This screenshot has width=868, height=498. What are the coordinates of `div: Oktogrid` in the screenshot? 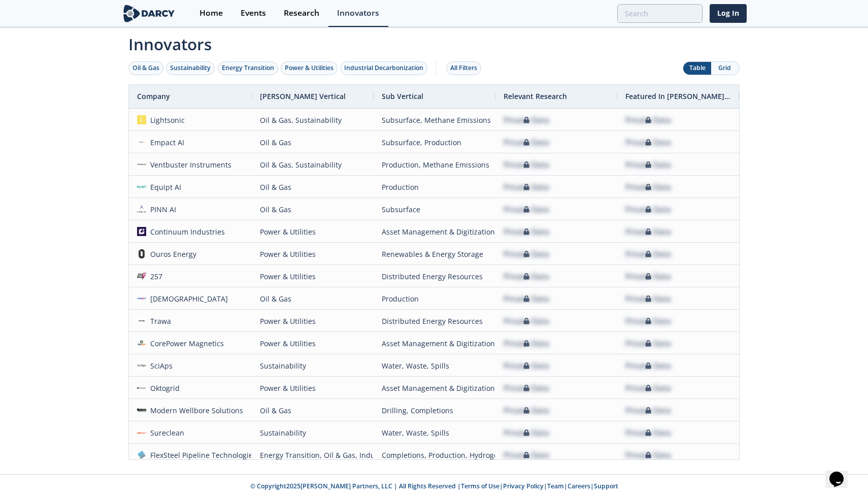 It's located at (163, 388).